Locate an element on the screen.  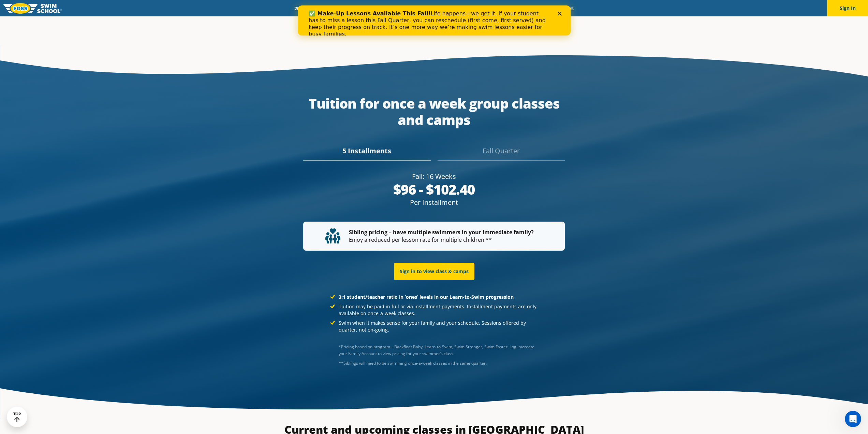
div: Fall Quarter is located at coordinates (501, 154).